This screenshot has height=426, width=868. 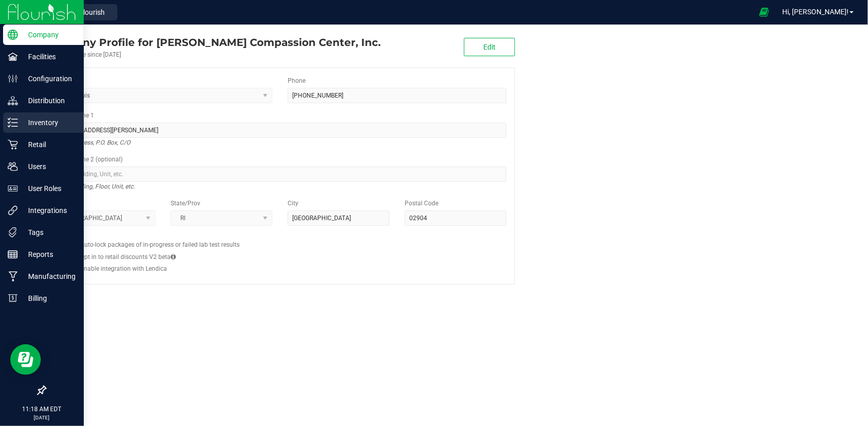 What do you see at coordinates (94, 186) in the screenshot?
I see `i: Suite, Building, Floor, Unit, etc.` at bounding box center [94, 186].